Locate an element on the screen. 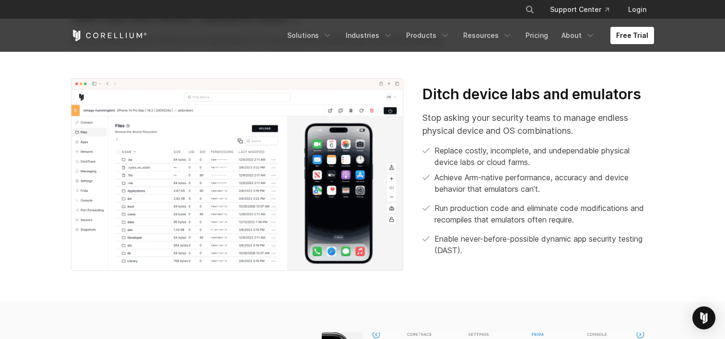 The height and width of the screenshot is (339, 725). p: Stop asking your security teams to manage endless physical device and OS combinations. is located at coordinates (538, 124).